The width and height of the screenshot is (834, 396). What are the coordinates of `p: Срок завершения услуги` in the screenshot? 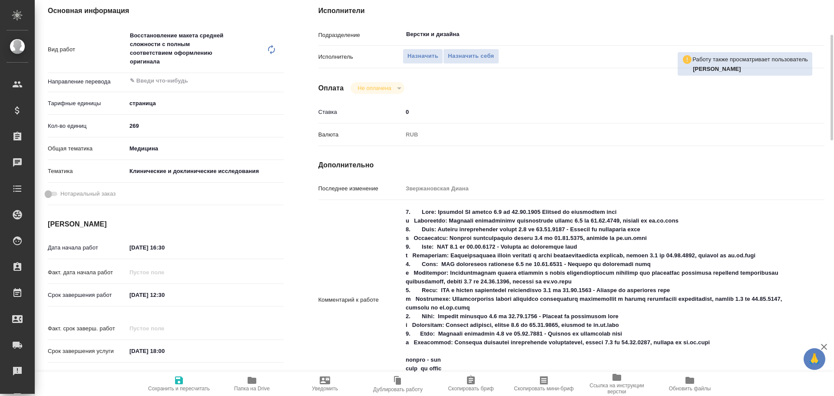 It's located at (87, 351).